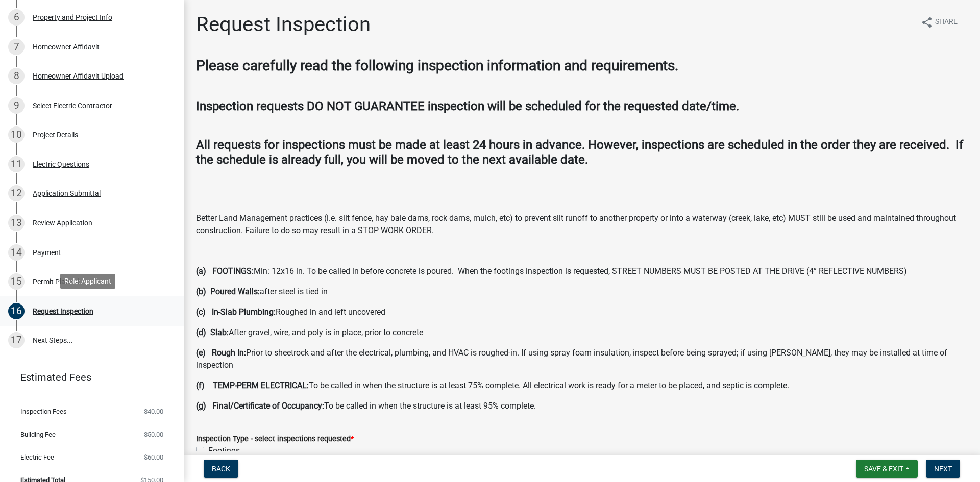  Describe the element at coordinates (236, 312) in the screenshot. I see `strong: (c) In-Slab Plumbing:` at that location.